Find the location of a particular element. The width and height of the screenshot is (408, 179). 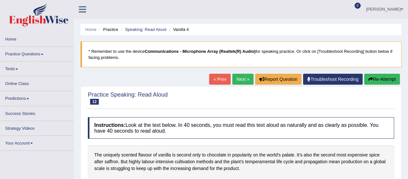

a: Troubleshoot Recording is located at coordinates (333, 79).